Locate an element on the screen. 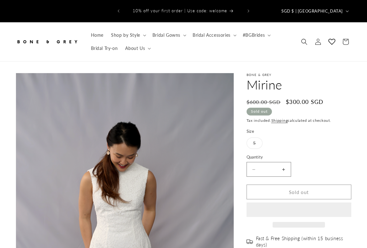 The width and height of the screenshot is (367, 248). p: Bone & Grey is located at coordinates (299, 75).